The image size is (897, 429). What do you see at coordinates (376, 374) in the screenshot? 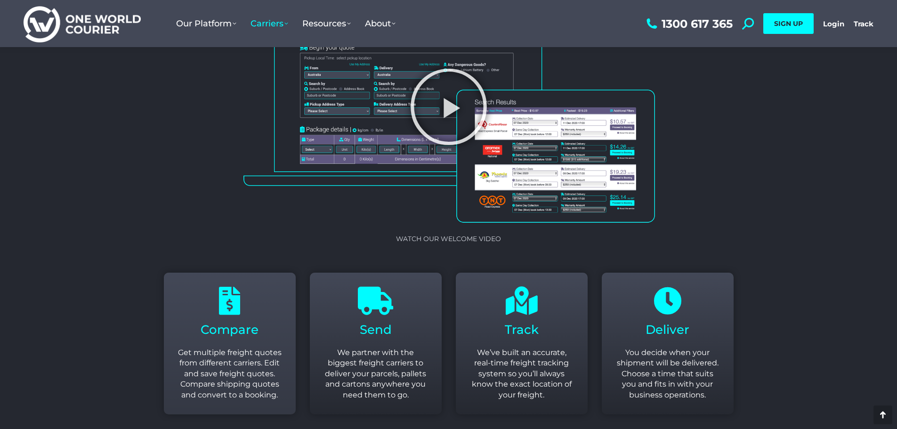
I see `p: We partner with the biggest freight carriers to deliver your parcels, pallets and cartons anywher...` at bounding box center [376, 374].